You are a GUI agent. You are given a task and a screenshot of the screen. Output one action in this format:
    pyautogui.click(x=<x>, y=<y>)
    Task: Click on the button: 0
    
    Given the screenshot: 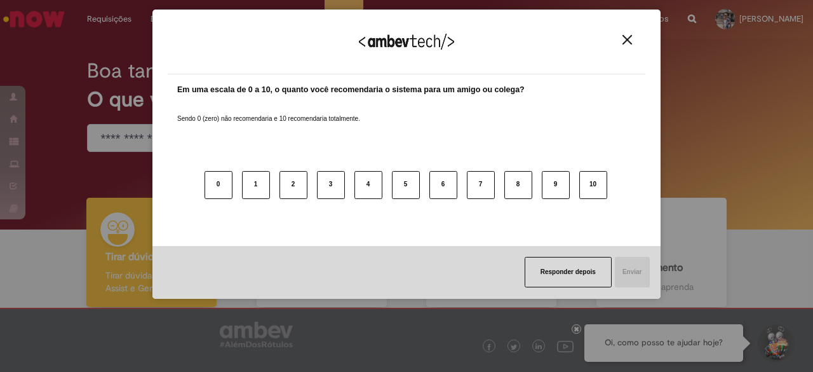 What is the action you would take?
    pyautogui.click(x=219, y=185)
    